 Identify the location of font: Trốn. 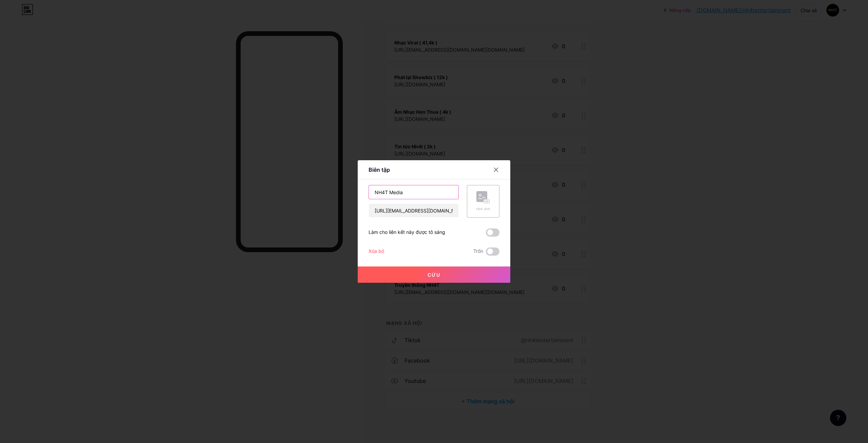
(478, 251).